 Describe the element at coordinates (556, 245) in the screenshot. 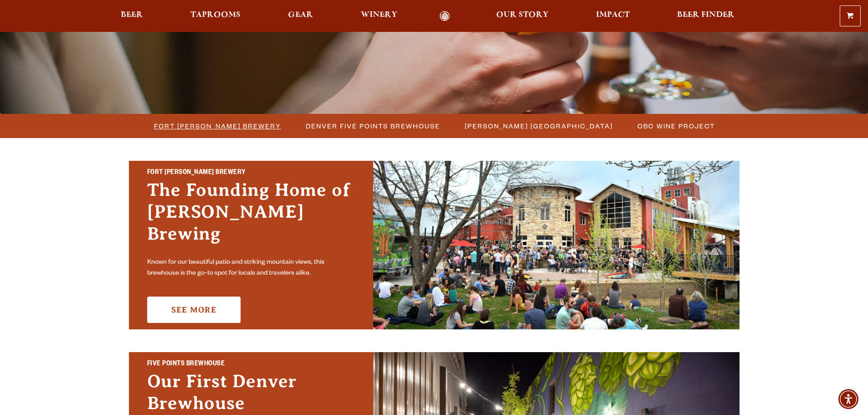

I see `img: Fort Collins Brewery & Taproom'` at that location.